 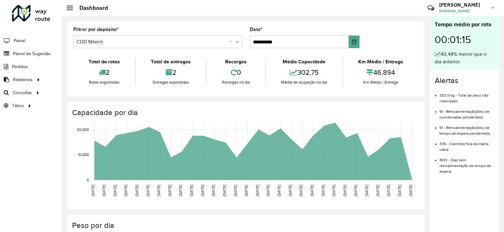 What do you see at coordinates (19, 40) in the screenshot?
I see `span: Painel` at bounding box center [19, 40].